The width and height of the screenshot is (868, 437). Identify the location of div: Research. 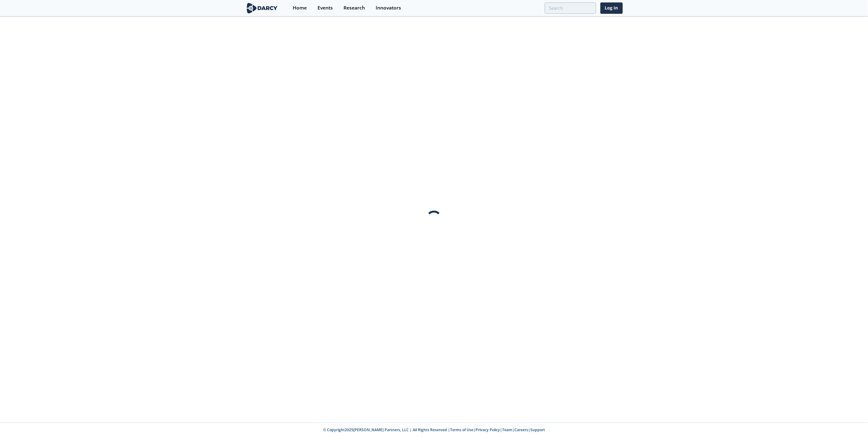
(354, 8).